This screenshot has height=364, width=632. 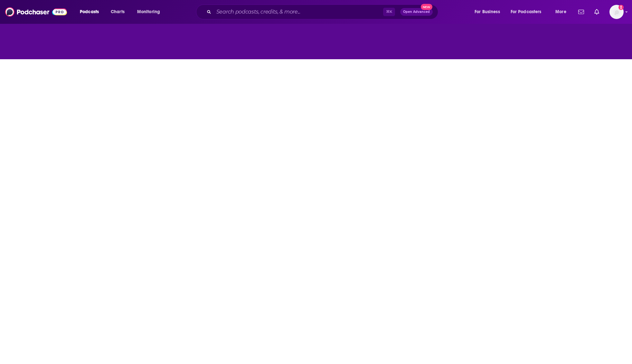 What do you see at coordinates (487, 12) in the screenshot?
I see `span: For Business` at bounding box center [487, 12].